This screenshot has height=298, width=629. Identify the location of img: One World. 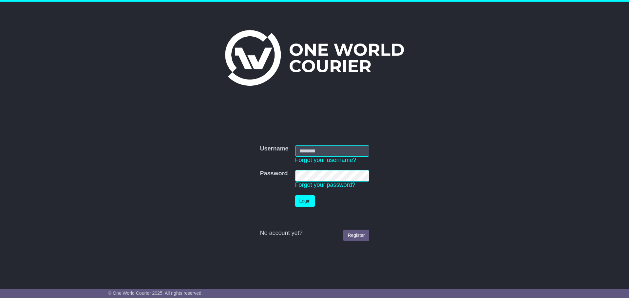
(314, 58).